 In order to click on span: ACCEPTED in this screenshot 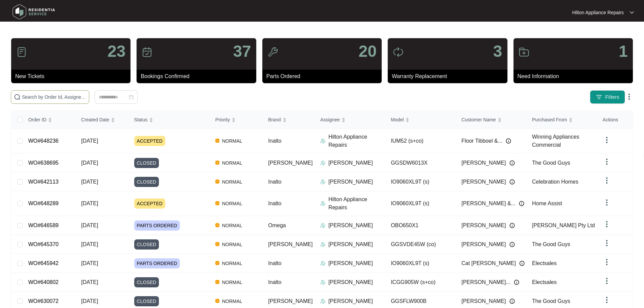, I will do `click(150, 203)`.